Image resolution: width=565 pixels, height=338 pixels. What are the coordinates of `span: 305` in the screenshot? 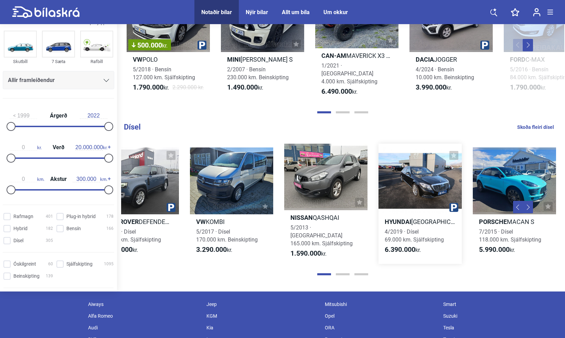 It's located at (49, 240).